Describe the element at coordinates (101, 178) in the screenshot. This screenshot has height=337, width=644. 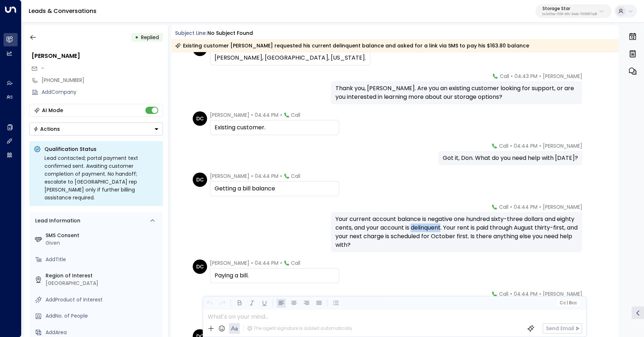
I see `div: Lead contacted; portal payment text confirmed sent. Awaiting customer completion of payment. No h...` at that location.